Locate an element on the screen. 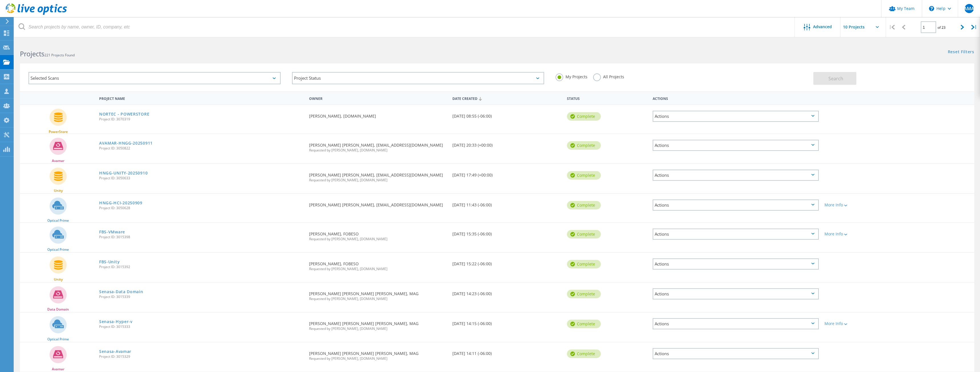 The image size is (980, 372). b: Projects is located at coordinates (32, 54).